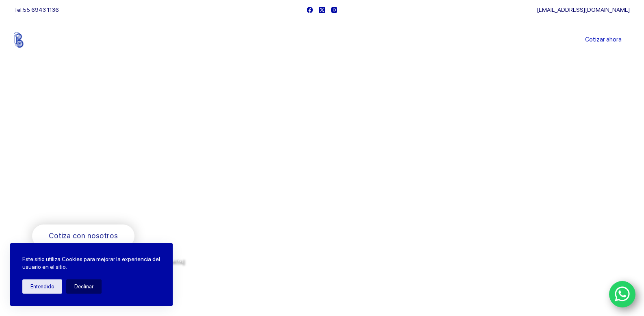 The width and height of the screenshot is (644, 316). I want to click on button: Entendido, so click(43, 286).